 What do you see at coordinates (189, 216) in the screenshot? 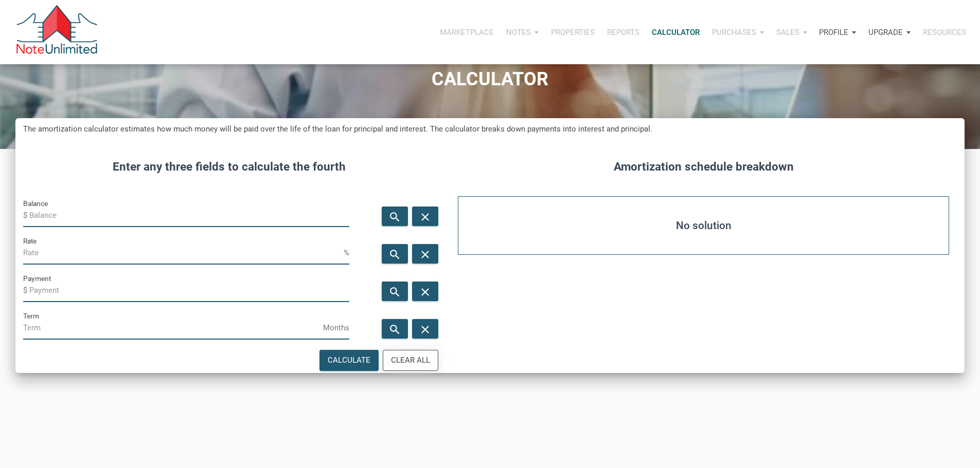
I see `input: Balance` at bounding box center [189, 216].